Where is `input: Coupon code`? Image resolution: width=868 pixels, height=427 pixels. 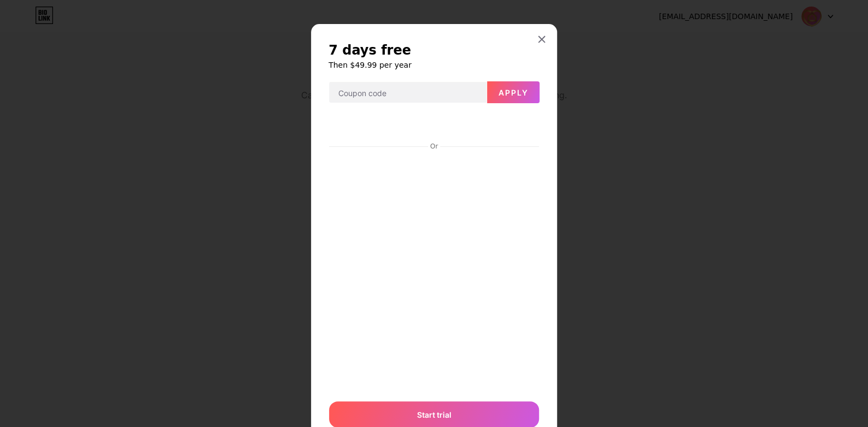
input: Coupon code is located at coordinates (407, 93).